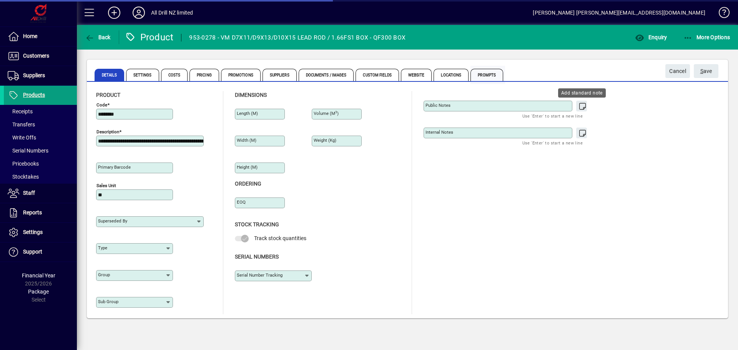 The width and height of the screenshot is (738, 350). I want to click on mat-label: Superseded by, so click(113, 221).